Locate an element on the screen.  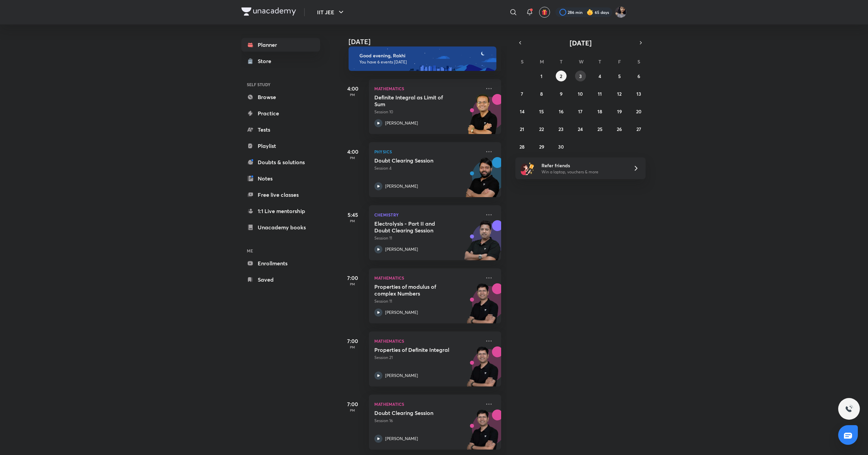
abbr: September 23, 2025 is located at coordinates (561, 129).